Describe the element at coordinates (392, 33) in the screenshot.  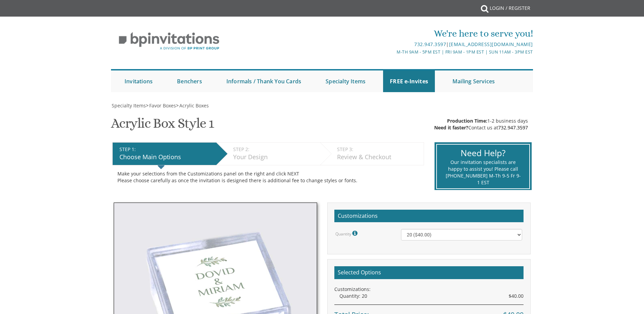
I see `div: We're here to serve you!` at that location.